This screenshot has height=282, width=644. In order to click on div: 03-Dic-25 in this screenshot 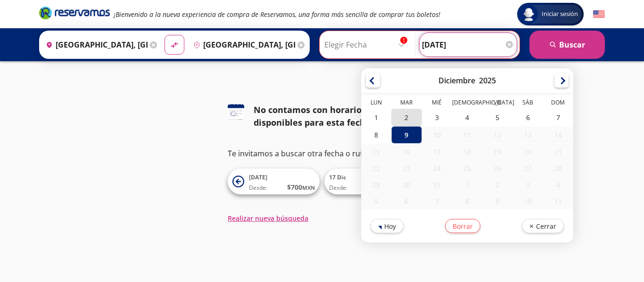, I will do `click(438, 118)`.